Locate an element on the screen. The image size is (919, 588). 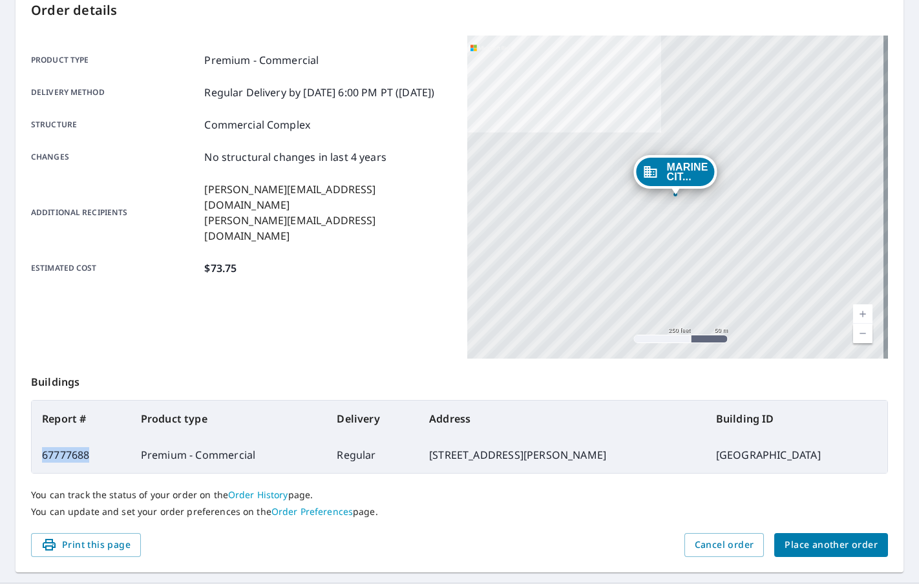
p: Additional recipients is located at coordinates (115, 213).